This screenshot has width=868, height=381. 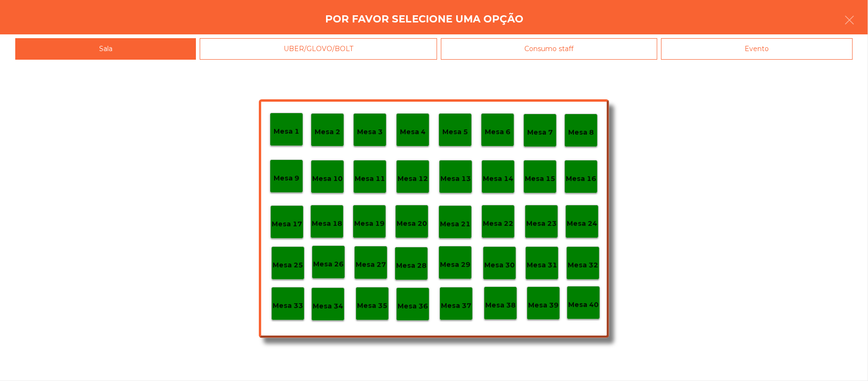 What do you see at coordinates (287, 178) in the screenshot?
I see `p: Mesa 9` at bounding box center [287, 178].